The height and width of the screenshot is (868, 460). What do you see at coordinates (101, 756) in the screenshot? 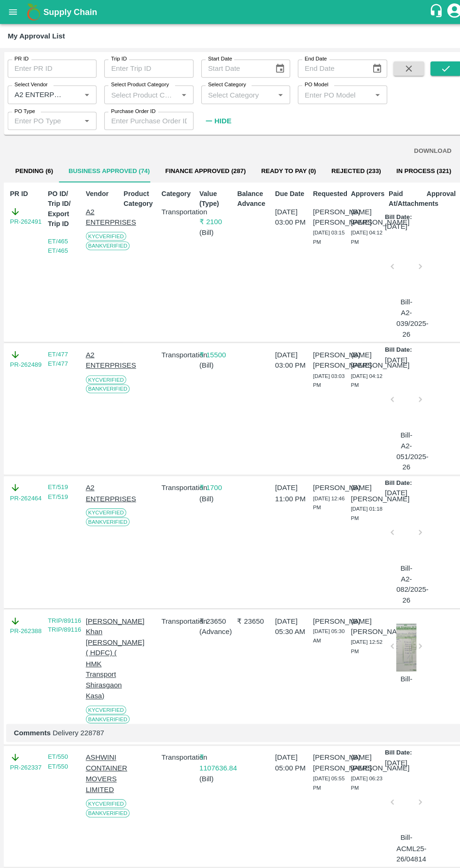
I see `p: ASHWINI CONTAINER MOVERS LIMITED` at bounding box center [101, 756].